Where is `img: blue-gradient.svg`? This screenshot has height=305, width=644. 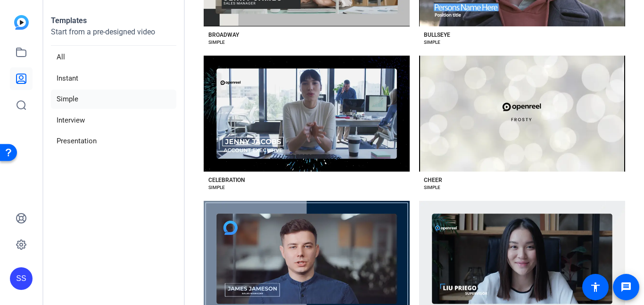 img: blue-gradient.svg is located at coordinates (21, 22).